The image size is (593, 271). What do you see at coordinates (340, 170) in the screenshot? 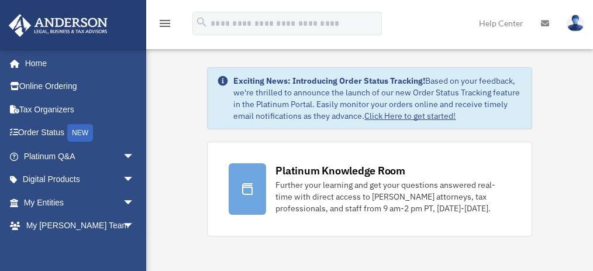
I see `div: Platinum Knowledge Room` at bounding box center [340, 170].